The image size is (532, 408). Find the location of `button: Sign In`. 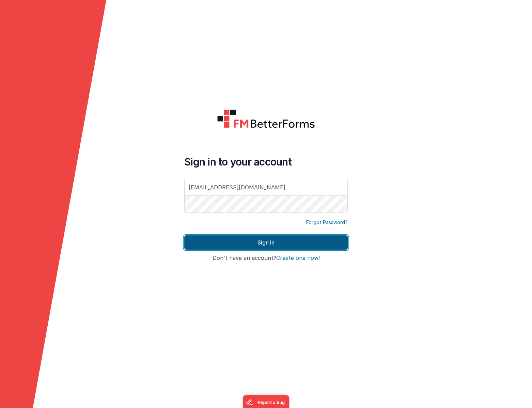

button: Sign In is located at coordinates (266, 243).